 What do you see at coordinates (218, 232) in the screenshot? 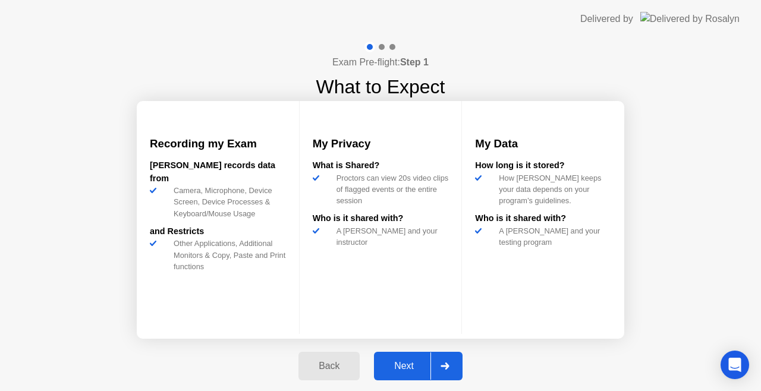
I see `div: and Restricts` at bounding box center [218, 232].